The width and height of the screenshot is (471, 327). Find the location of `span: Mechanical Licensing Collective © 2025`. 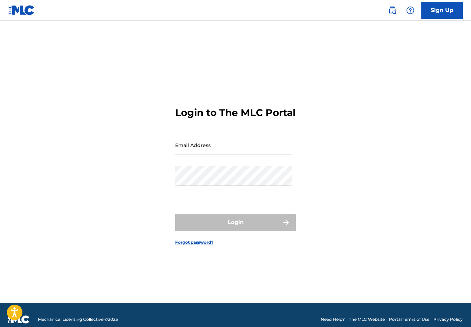

span: Mechanical Licensing Collective © 2025 is located at coordinates (78, 320).